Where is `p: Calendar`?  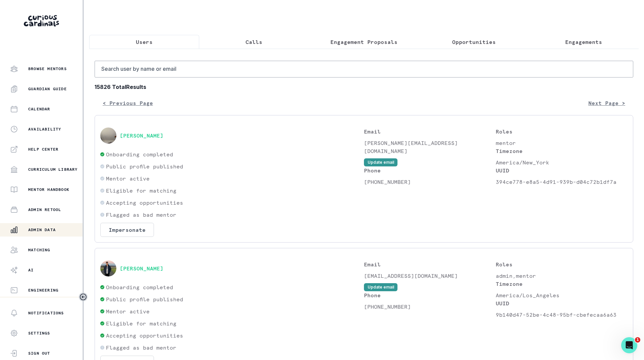
p: Calendar is located at coordinates (39, 109).